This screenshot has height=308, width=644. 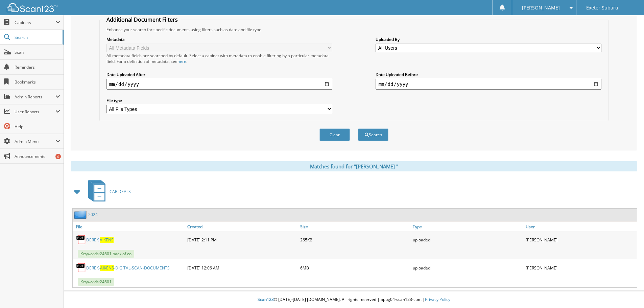 What do you see at coordinates (437, 299) in the screenshot?
I see `a: Privacy Policy` at bounding box center [437, 299].